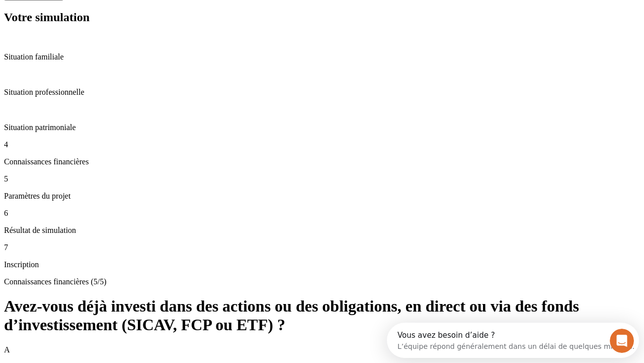  Describe the element at coordinates (322, 264) in the screenshot. I see `p: Inscription` at that location.